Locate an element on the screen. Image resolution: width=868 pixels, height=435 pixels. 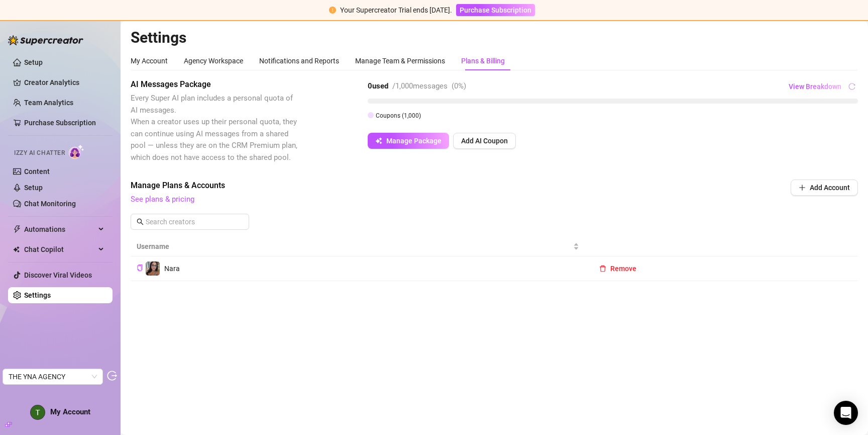
span: Chat Copilot is located at coordinates (60, 249).